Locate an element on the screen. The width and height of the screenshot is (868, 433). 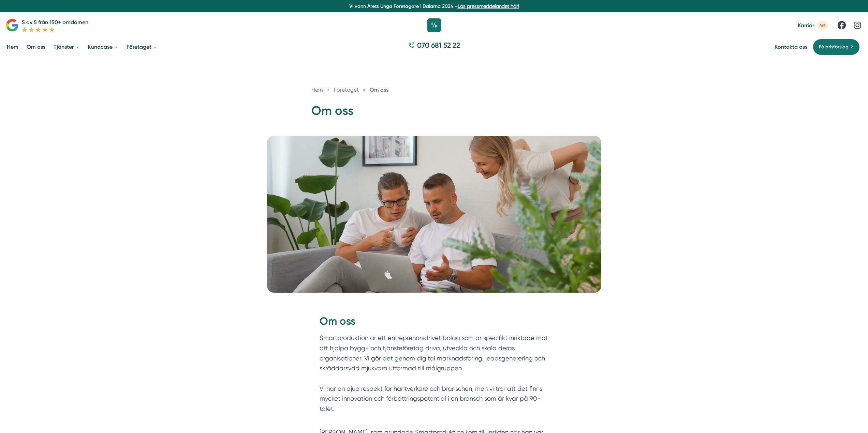
p: Smartproduktion är ett entreprenörsdrivet bolag som är specifikt inriktade mot att hjälpa bygg- o... is located at coordinates (434, 378).